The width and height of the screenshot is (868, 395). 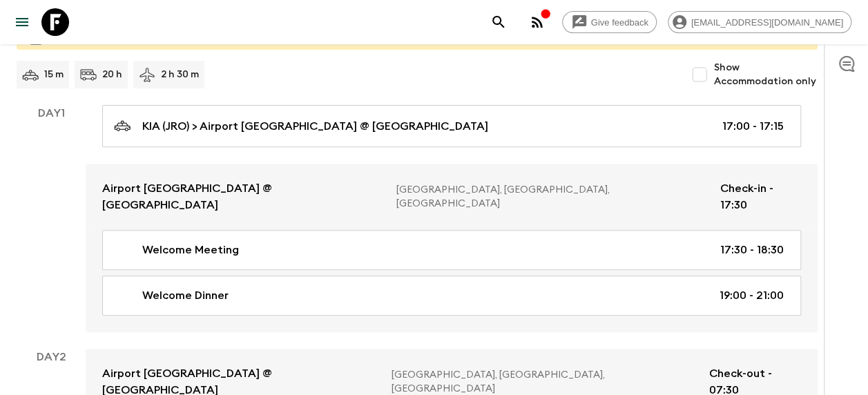 I want to click on p: Day 1, so click(x=51, y=113).